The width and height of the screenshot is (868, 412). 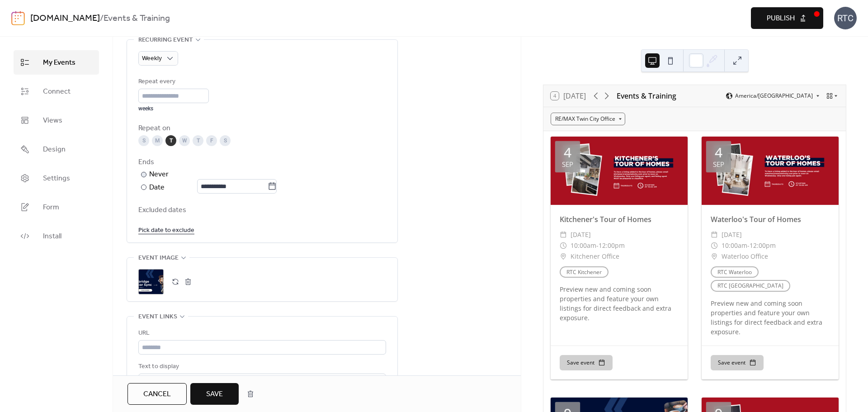 What do you see at coordinates (213, 188) in the screenshot?
I see `div: Date` at bounding box center [213, 188].